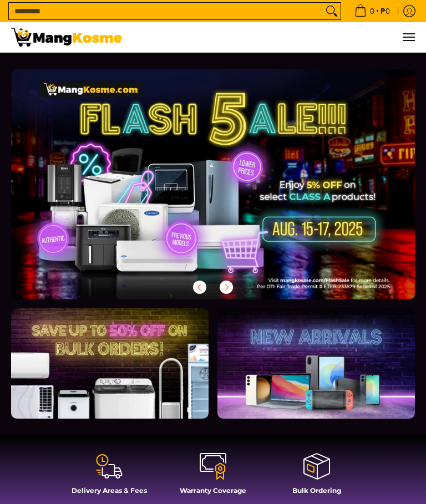  Describe the element at coordinates (408, 37) in the screenshot. I see `button: Menu` at that location.